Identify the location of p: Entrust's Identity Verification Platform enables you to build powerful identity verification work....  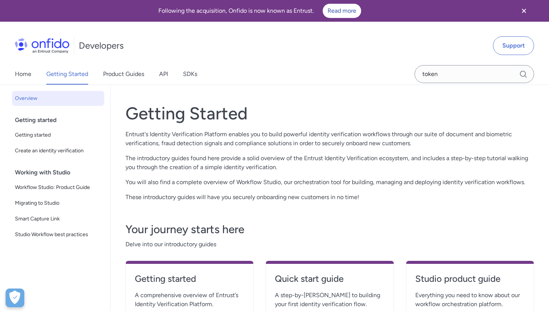
(330, 139).